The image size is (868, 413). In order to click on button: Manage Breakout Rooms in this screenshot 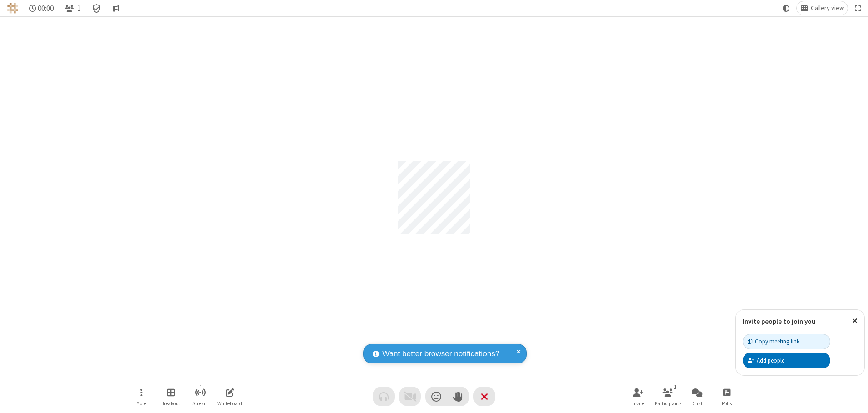, I will do `click(171, 396)`.